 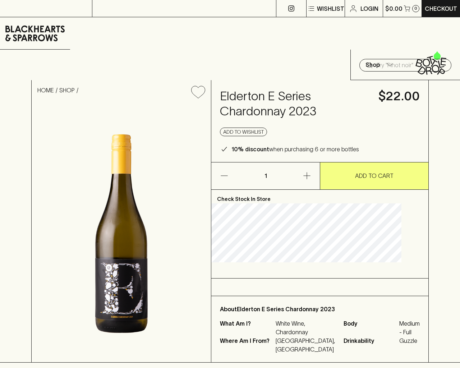 I want to click on h4: $22.00, so click(x=399, y=96).